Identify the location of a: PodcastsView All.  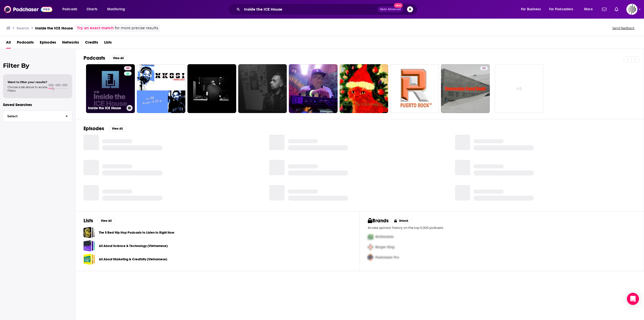
(106, 58).